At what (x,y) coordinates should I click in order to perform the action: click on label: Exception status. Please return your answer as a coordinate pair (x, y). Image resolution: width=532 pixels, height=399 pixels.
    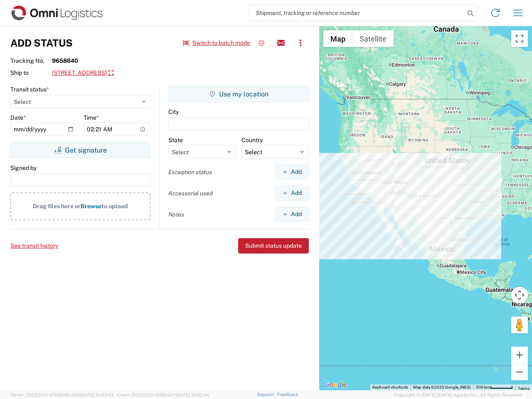
    Looking at the image, I should click on (190, 172).